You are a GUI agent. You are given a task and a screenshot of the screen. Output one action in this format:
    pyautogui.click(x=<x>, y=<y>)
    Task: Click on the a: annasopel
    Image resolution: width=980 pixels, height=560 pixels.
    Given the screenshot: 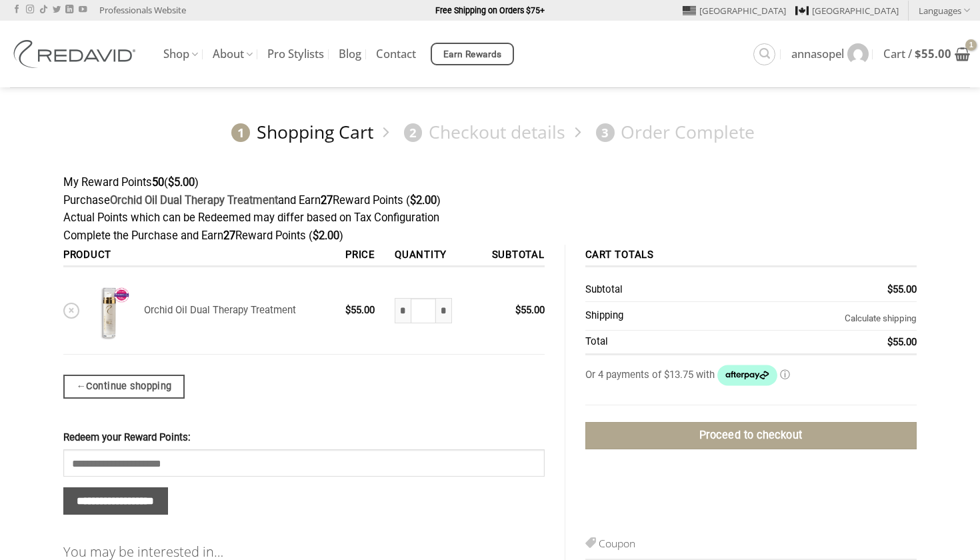 What is the action you would take?
    pyautogui.click(x=830, y=54)
    